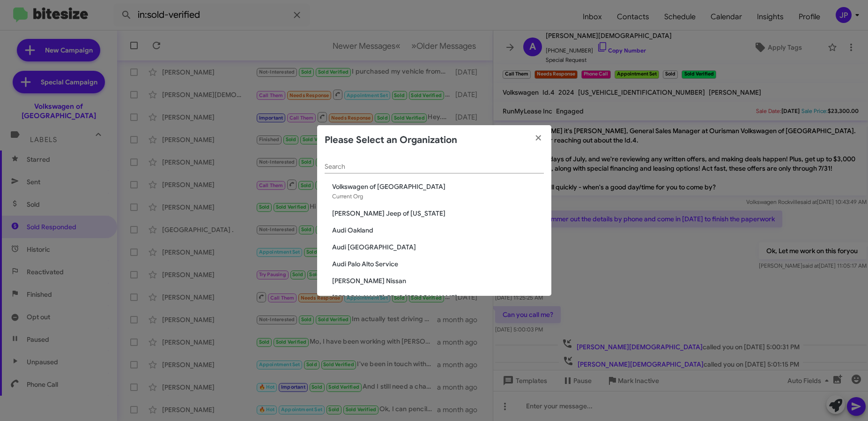  I want to click on h2: Please Select an Organization, so click(390, 140).